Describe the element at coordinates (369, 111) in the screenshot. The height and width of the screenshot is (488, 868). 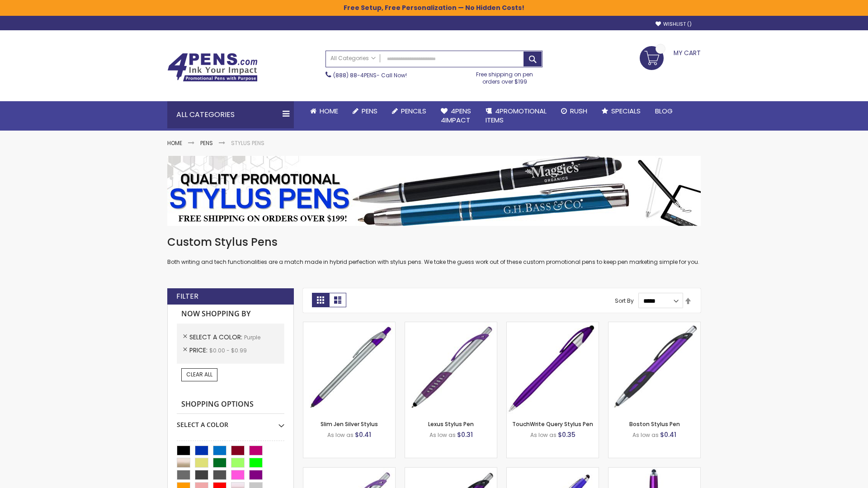
I see `span: Pens` at that location.